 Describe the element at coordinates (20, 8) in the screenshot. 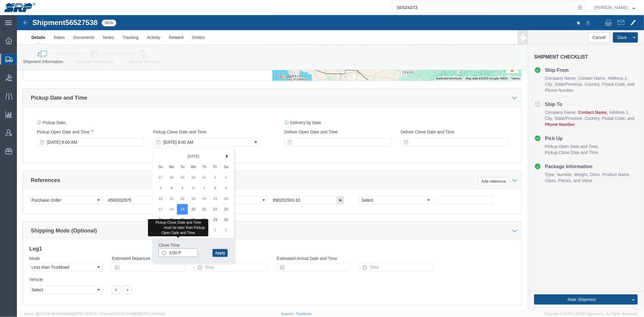

I see `img: logo` at that location.